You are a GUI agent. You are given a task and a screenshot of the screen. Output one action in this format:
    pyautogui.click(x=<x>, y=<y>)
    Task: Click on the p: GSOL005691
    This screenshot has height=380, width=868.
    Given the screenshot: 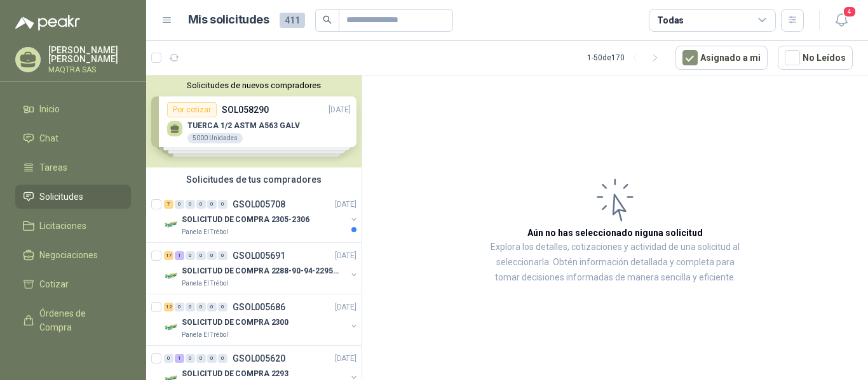 What is the action you would take?
    pyautogui.click(x=259, y=256)
    